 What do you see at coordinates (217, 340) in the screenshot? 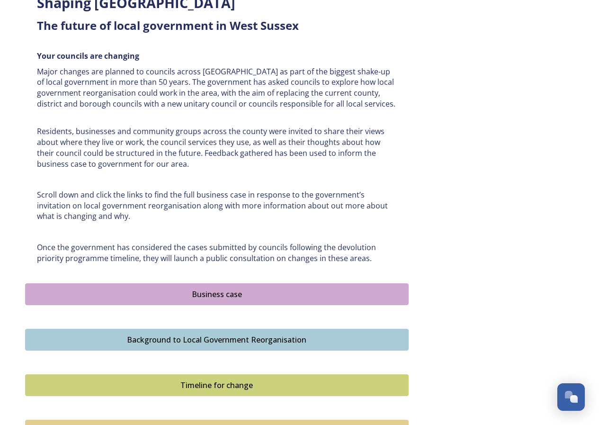
I see `div: Background to Local Government Reorganisation` at bounding box center [217, 340].